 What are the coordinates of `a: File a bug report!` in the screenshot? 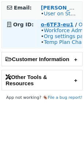 It's located at (65, 97).